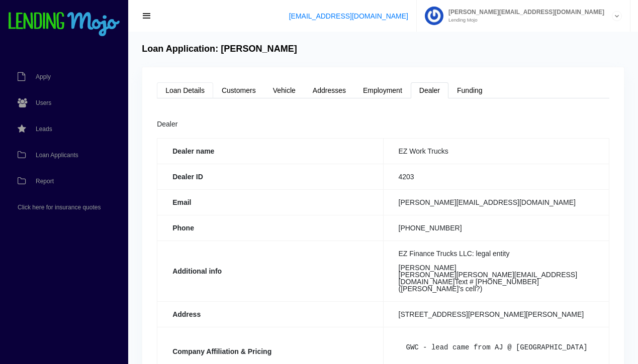 This screenshot has width=638, height=364. I want to click on a: Customers, so click(239, 90).